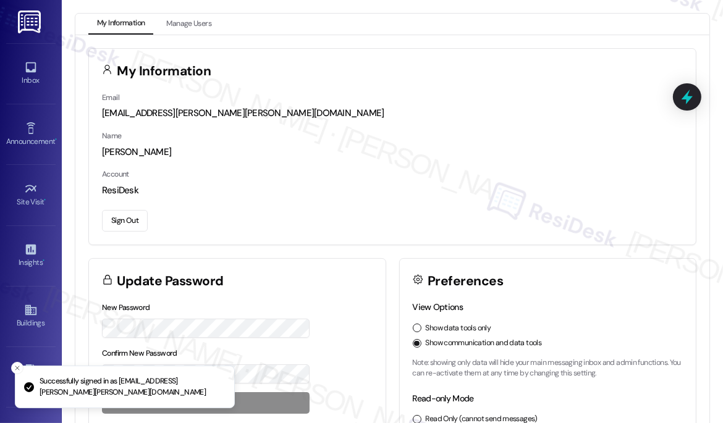 The image size is (723, 423). What do you see at coordinates (484, 343) in the screenshot?
I see `label: Show communication and data tools` at bounding box center [484, 343].